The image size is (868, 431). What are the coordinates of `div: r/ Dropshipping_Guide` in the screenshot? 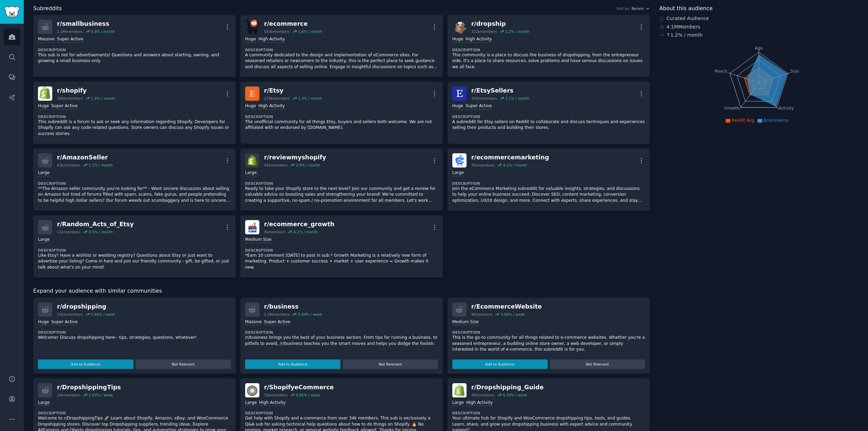 It's located at (508, 387).